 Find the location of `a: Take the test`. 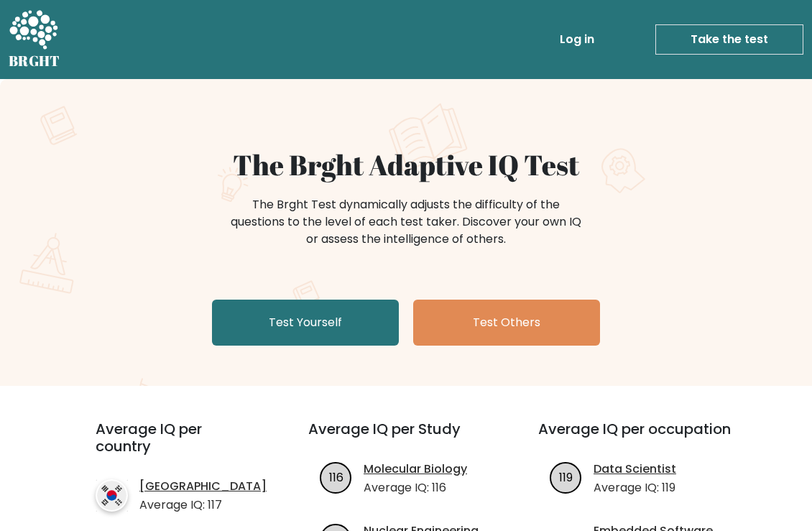

a: Take the test is located at coordinates (730, 39).